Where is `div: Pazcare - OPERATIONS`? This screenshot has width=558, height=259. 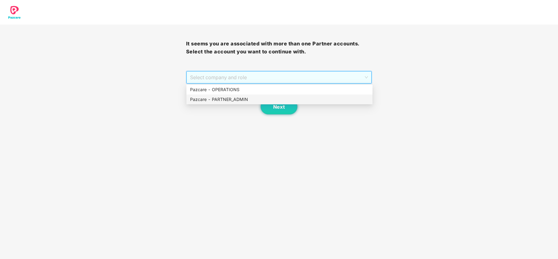 div: Pazcare - OPERATIONS is located at coordinates (279, 90).